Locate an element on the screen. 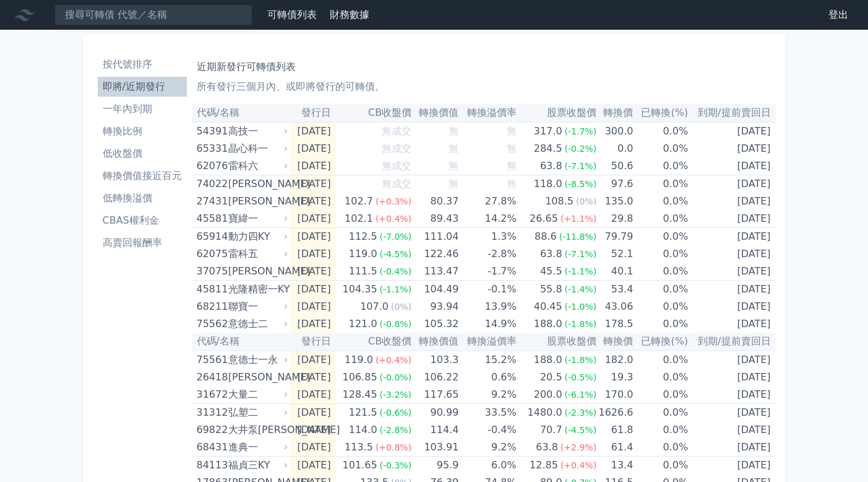  span: (-2.3%) is located at coordinates (581, 412).